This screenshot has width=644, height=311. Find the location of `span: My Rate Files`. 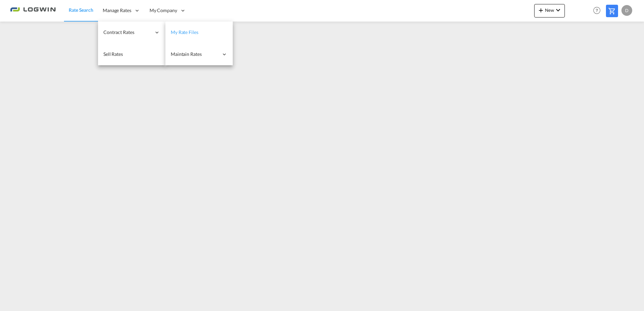

span: My Rate Files is located at coordinates (184, 32).